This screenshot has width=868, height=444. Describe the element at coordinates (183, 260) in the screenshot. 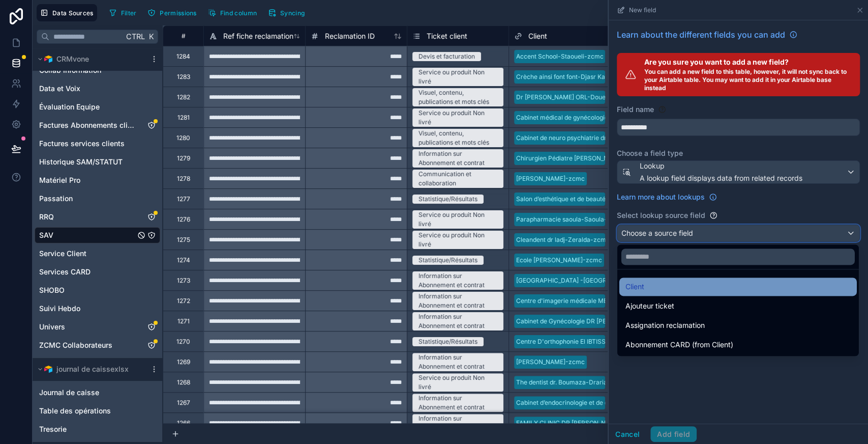

I see `div: 1274` at that location.